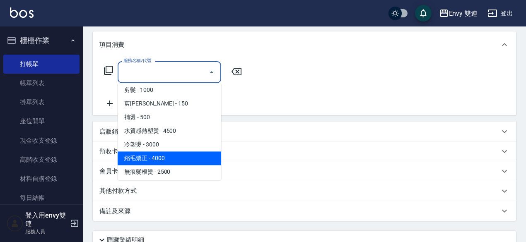  I want to click on button: 櫃檯作業, so click(41, 41).